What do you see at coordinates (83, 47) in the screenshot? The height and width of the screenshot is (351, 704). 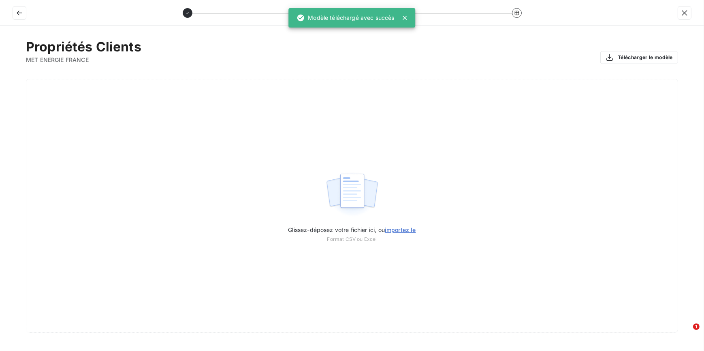 I see `h2: Propriétés Clients` at bounding box center [83, 47].